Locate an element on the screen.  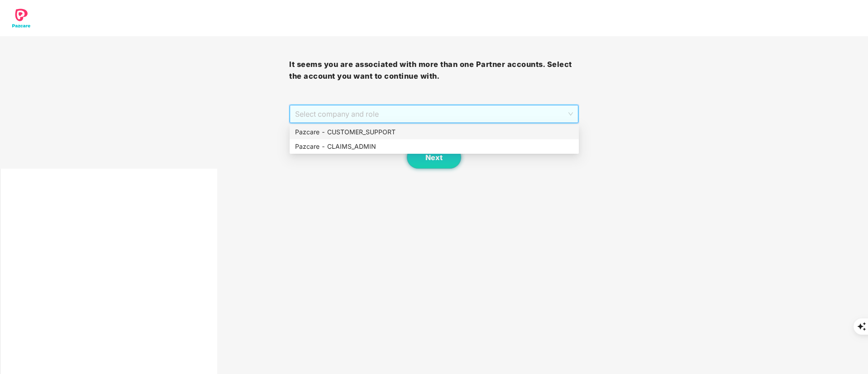
span: Select company and role is located at coordinates (433, 114).